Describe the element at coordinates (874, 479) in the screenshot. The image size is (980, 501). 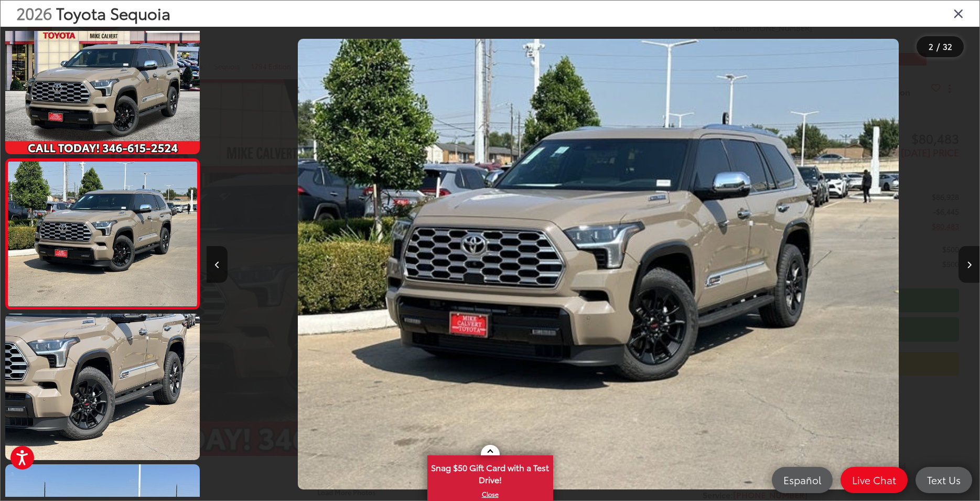
I see `span: Live Chat` at that location.